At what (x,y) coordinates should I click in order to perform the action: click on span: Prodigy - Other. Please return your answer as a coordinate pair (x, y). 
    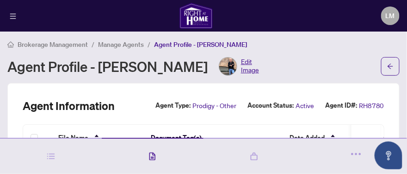
    Looking at the image, I should click on (214, 105).